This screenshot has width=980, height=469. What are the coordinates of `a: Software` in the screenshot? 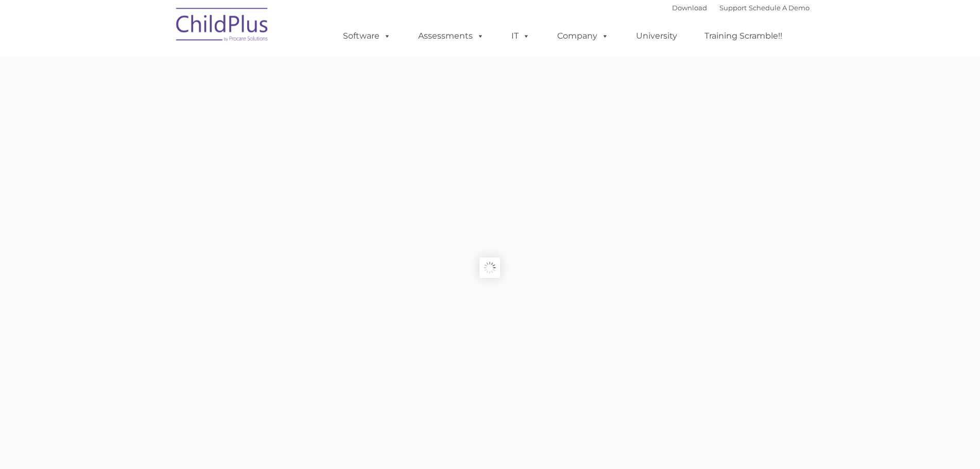 It's located at (367, 36).